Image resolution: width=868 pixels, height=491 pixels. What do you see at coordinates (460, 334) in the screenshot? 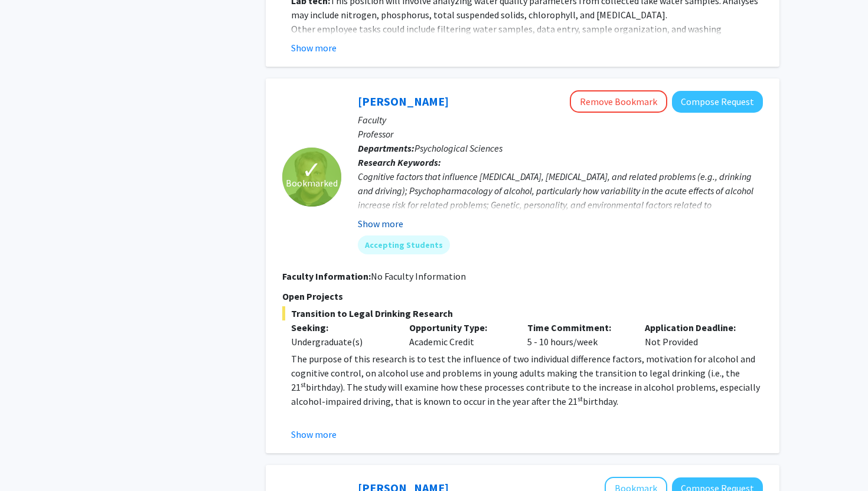
I see `div: Academic Credit` at bounding box center [460, 334].